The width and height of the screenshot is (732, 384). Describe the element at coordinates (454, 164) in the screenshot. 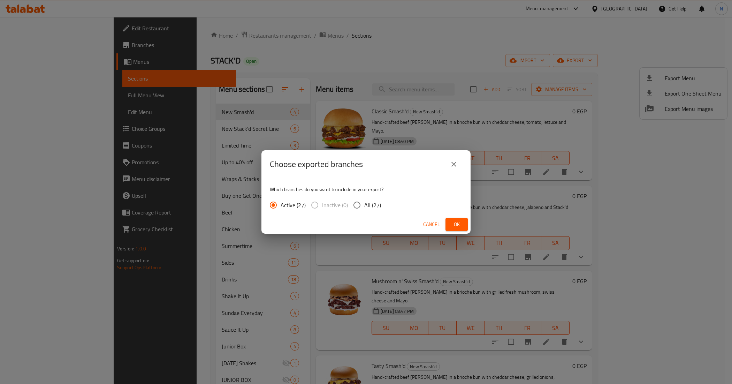

I see `button: close` at that location.